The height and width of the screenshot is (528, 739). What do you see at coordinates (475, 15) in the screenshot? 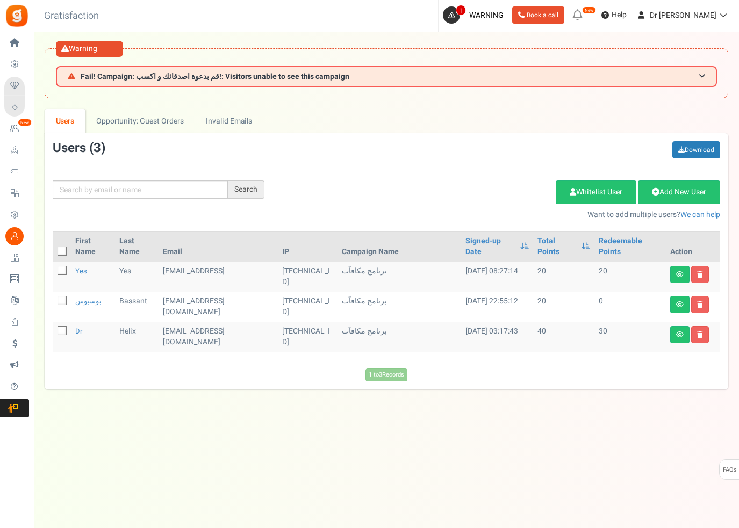
I see `a: 1 WARNING` at bounding box center [475, 15].